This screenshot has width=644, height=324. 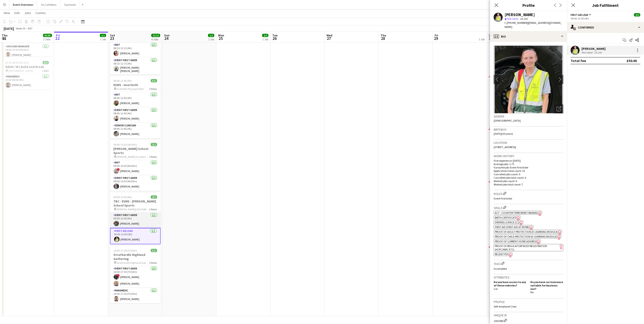 I want to click on span: 1 Role, so click(x=45, y=71).